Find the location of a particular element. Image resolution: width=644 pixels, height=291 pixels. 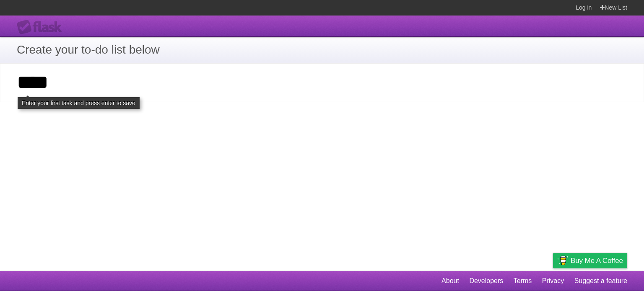

span: Buy me a coffee is located at coordinates (596, 260).